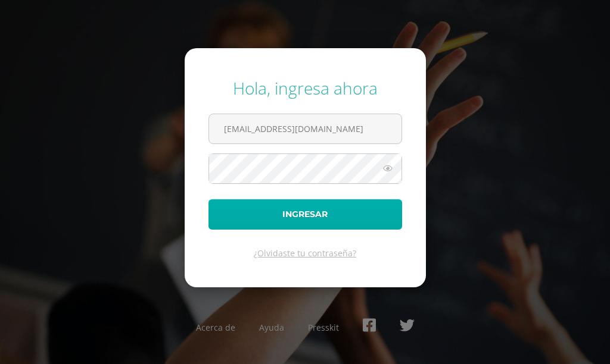 The image size is (610, 364). I want to click on input: Correo electrónico o usuario, so click(305, 128).